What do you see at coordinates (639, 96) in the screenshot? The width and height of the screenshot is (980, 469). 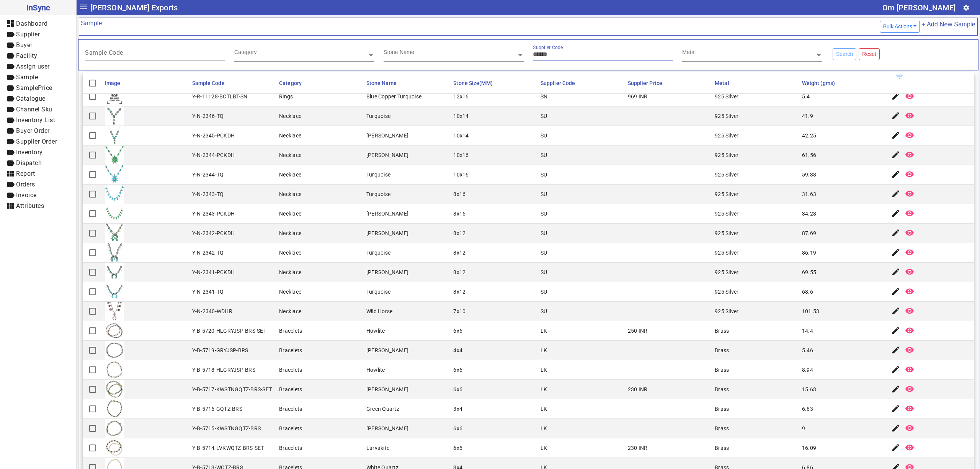 I see `div: 969 INR` at bounding box center [639, 96].